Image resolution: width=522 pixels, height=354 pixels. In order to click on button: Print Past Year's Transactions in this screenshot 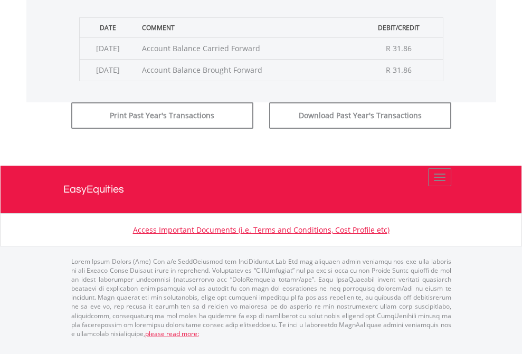, I will do `click(162, 116)`.